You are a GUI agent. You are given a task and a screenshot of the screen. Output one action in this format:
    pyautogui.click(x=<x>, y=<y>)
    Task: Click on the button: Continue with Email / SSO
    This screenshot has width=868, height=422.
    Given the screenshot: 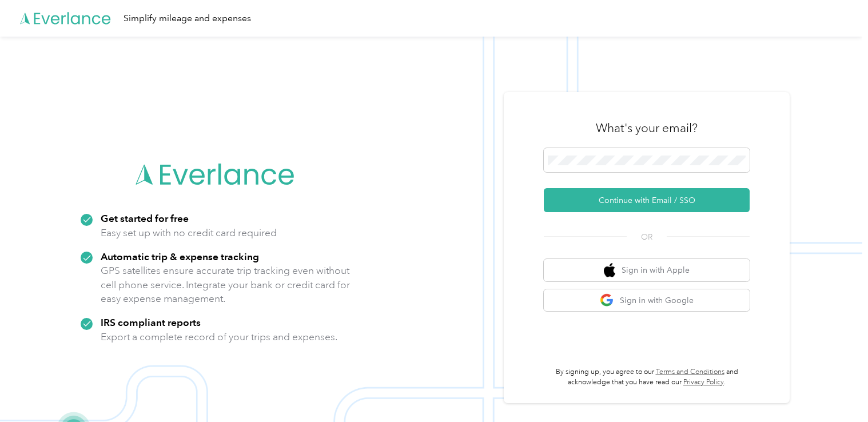 What is the action you would take?
    pyautogui.click(x=646, y=200)
    